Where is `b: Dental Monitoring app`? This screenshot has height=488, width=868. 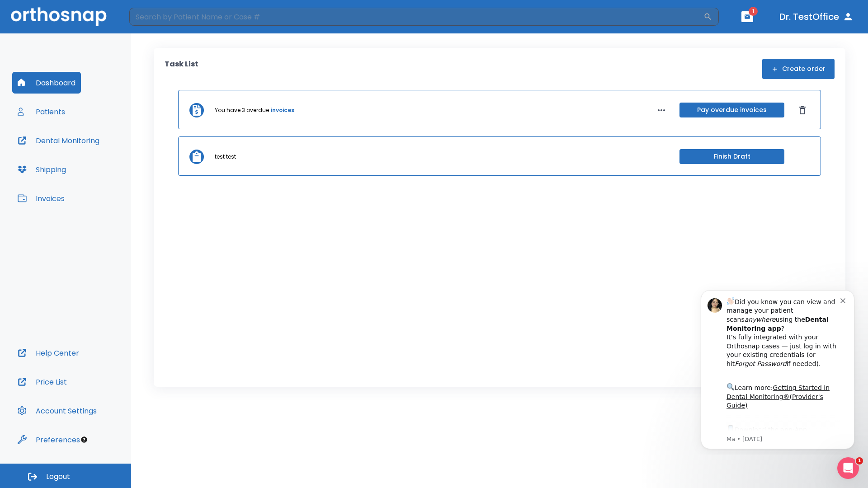
b: Dental Monitoring app is located at coordinates (90, 42).